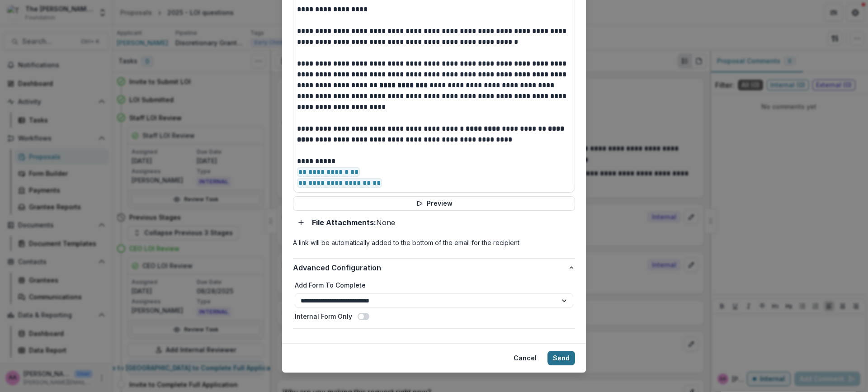 Image resolution: width=868 pixels, height=392 pixels. What do you see at coordinates (434, 243) in the screenshot?
I see `p: A link will be automatically added to the bottom of the email for the recipient` at bounding box center [434, 243].